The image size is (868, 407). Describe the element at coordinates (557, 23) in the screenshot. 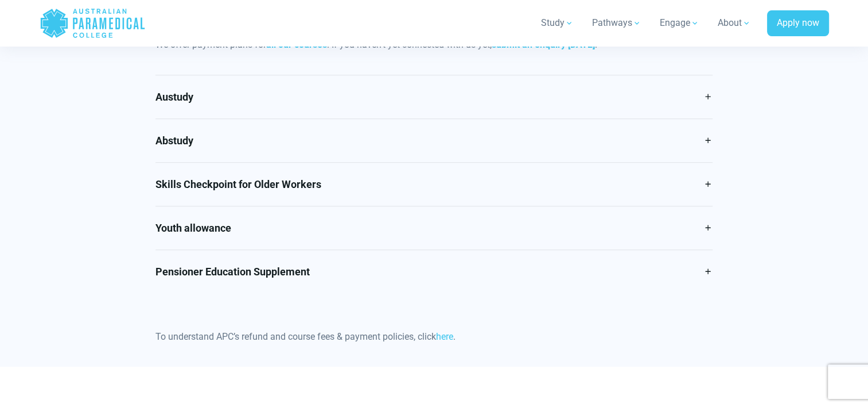

I see `a: Study` at that location.